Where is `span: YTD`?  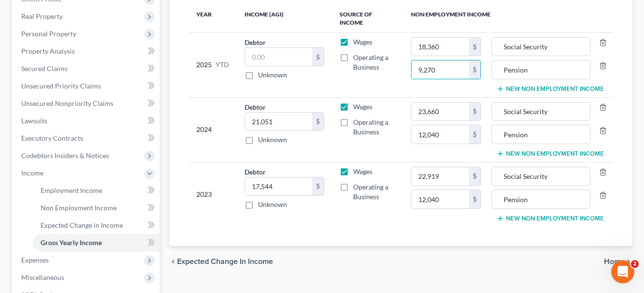 span: YTD is located at coordinates (222, 65).